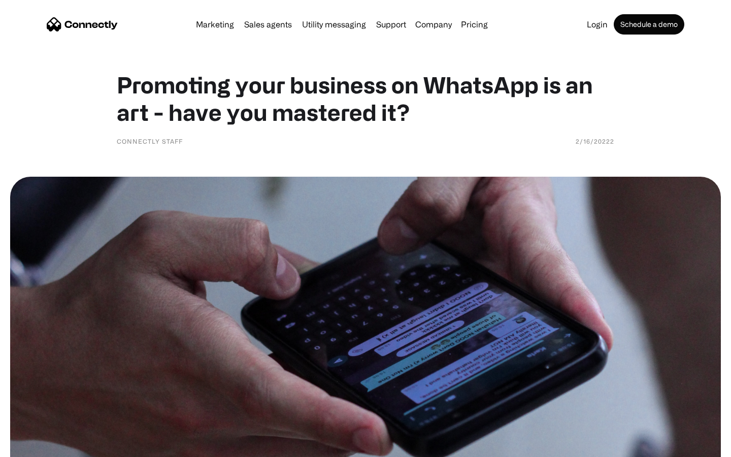  I want to click on a: Login, so click(597, 24).